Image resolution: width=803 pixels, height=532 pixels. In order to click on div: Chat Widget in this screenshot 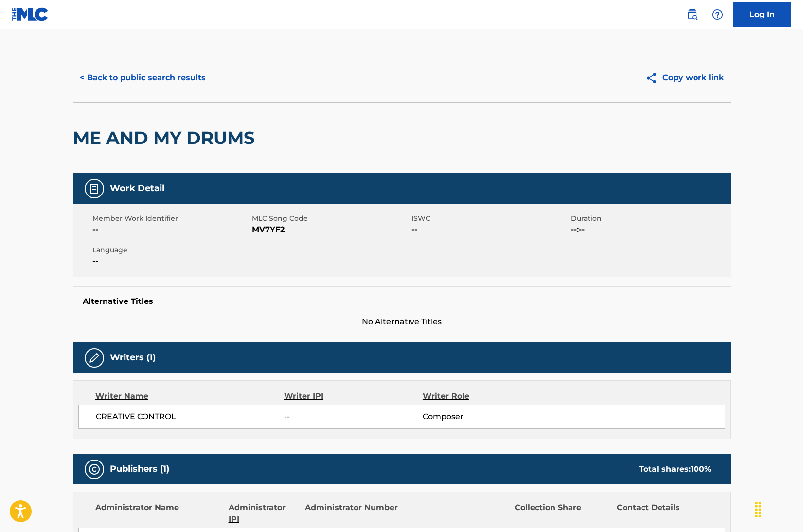, I will do `click(779, 509)`.